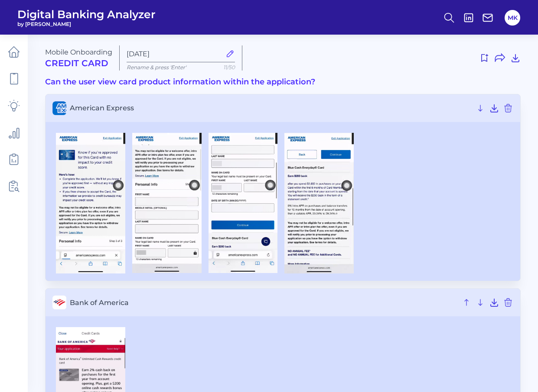 This screenshot has width=538, height=392. Describe the element at coordinates (282, 82) in the screenshot. I see `h3: Can the user view card product information within the application?` at that location.